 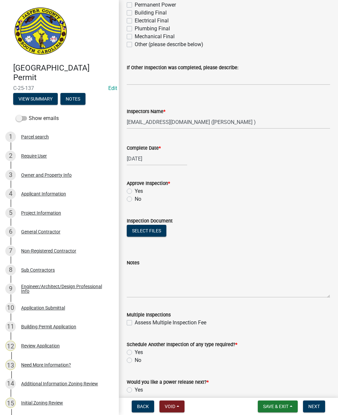 I want to click on div: 6, so click(x=11, y=232).